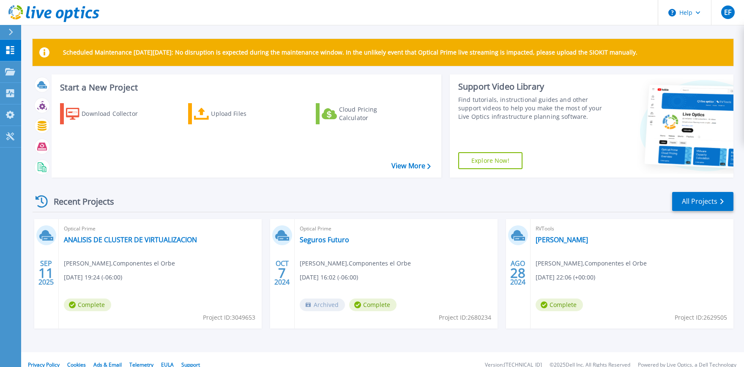 The image size is (744, 367). What do you see at coordinates (130, 240) in the screenshot?
I see `a: ANALISIS DE CLUSTER DE VIRTUALIZACION` at bounding box center [130, 240].